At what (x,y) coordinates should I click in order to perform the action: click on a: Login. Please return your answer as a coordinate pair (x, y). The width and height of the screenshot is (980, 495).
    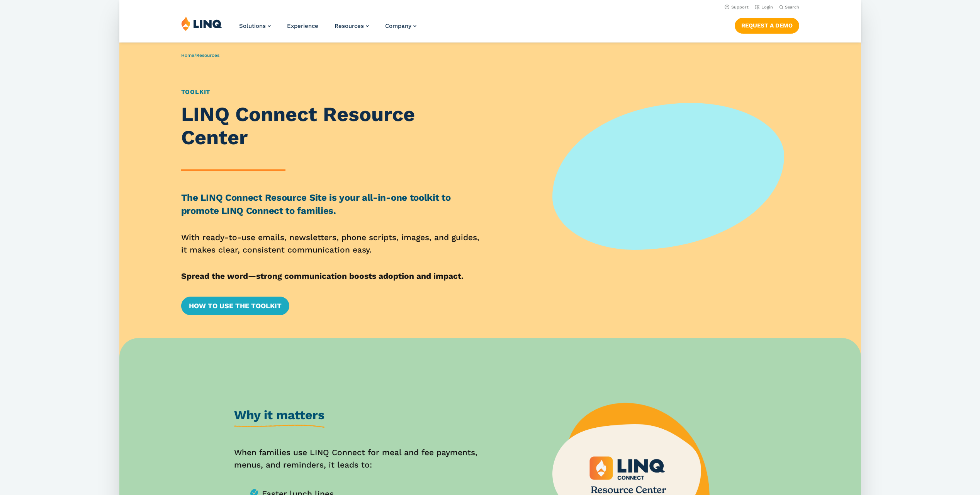
    Looking at the image, I should click on (764, 7).